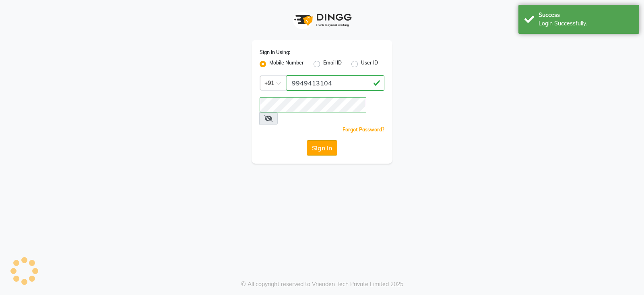  What do you see at coordinates (322, 148) in the screenshot?
I see `button: Sign In` at bounding box center [322, 148].